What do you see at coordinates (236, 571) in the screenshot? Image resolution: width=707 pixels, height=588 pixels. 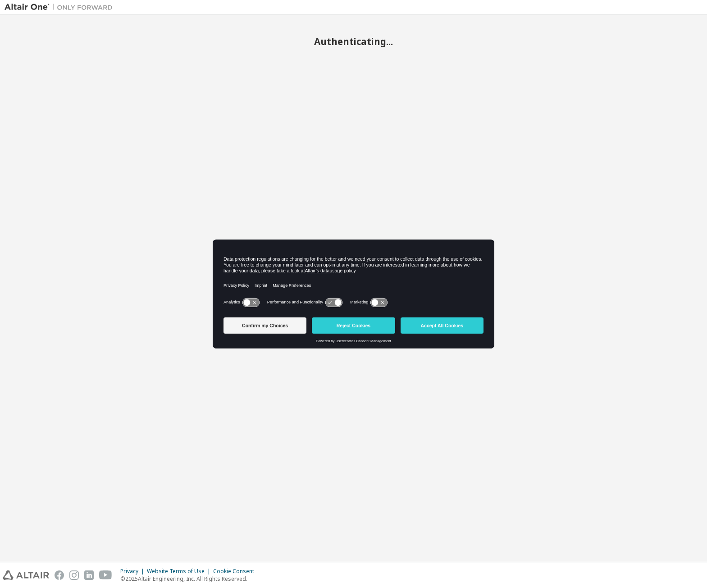 I see `div: Cookie Consent` at bounding box center [236, 571].